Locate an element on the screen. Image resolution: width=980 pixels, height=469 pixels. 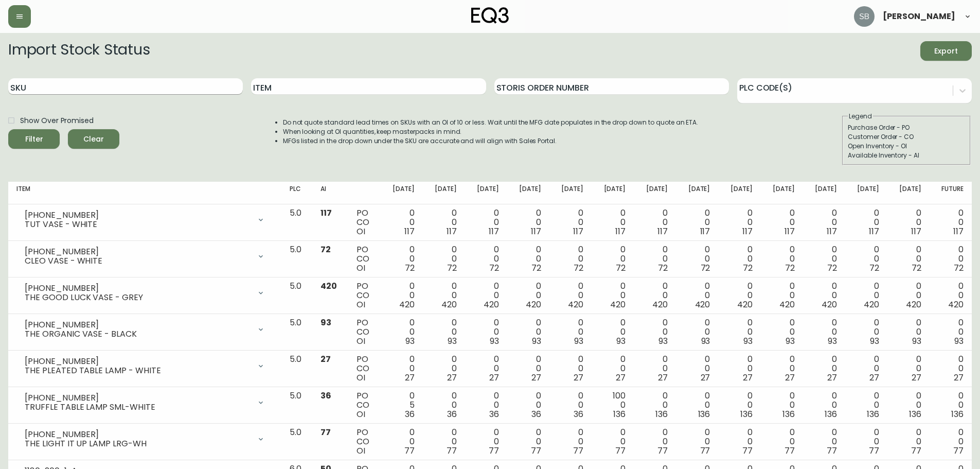
div: THE LIGHT IT UP LAMP LRG-WH is located at coordinates (137, 443).